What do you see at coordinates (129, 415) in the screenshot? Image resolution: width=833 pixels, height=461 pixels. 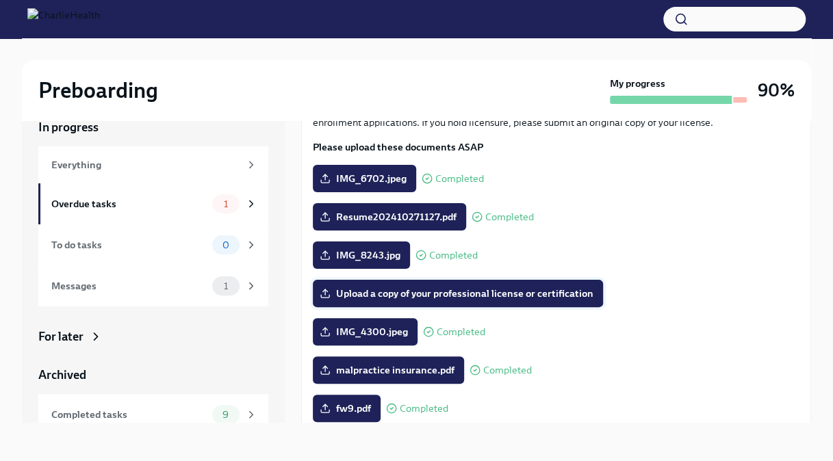 I see `div: Completed tasks` at bounding box center [129, 415].